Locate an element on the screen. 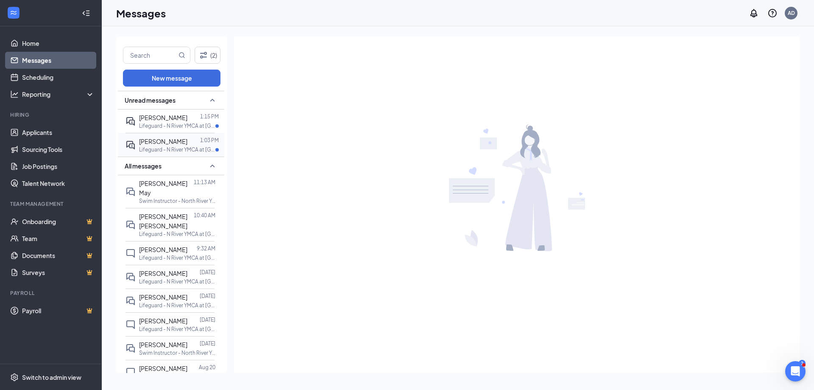 This screenshot has width=814, height=390. svg: WorkstreamLogo is located at coordinates (14, 13).